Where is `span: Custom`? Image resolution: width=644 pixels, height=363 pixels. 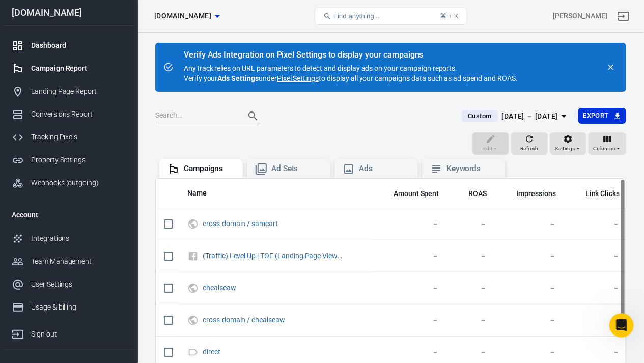
span: Custom is located at coordinates (479, 116).